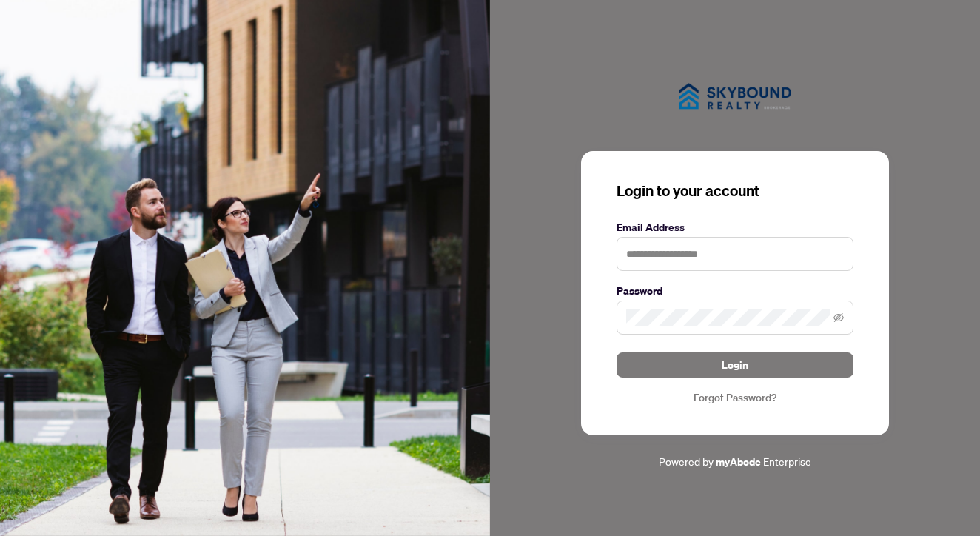  I want to click on button: Login, so click(735, 365).